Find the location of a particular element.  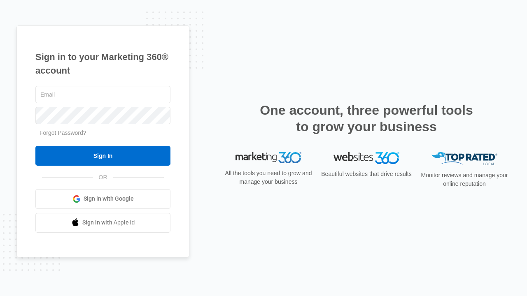

span: Sign in with Google is located at coordinates (109, 199).